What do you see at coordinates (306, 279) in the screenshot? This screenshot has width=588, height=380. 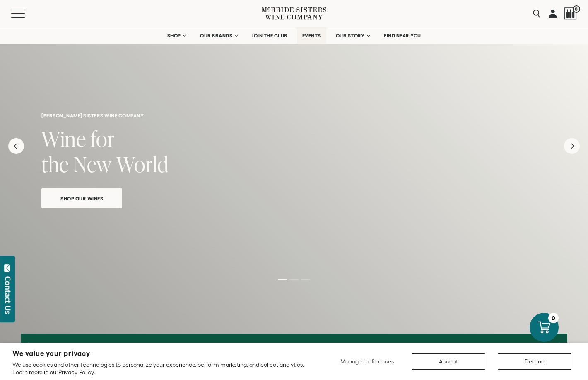 I see `li: Page dot 3` at bounding box center [306, 279].